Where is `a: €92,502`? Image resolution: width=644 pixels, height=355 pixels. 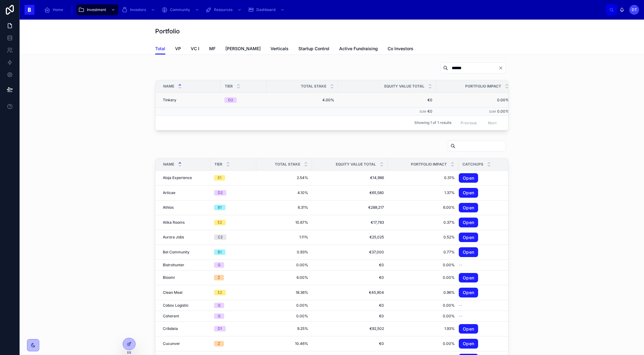 a: €92,502 is located at coordinates (350, 329).